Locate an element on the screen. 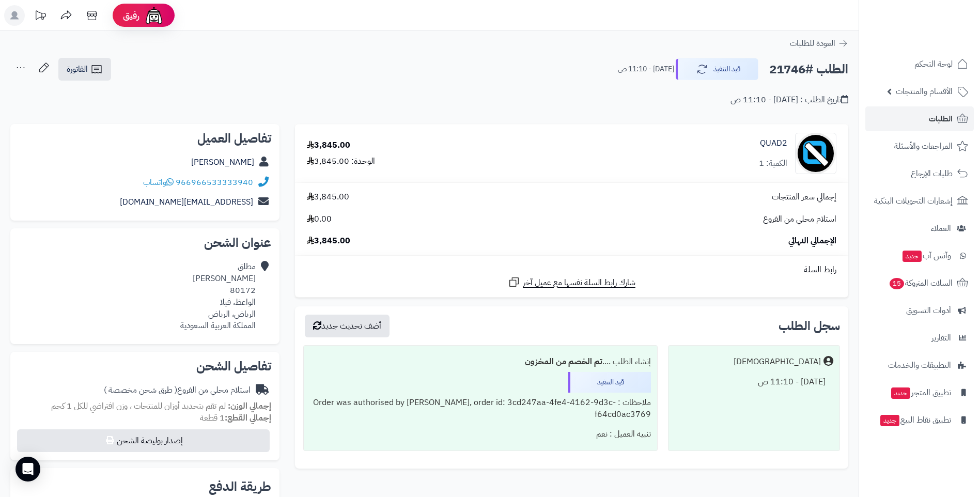  span: إجمالي سعر المنتجات is located at coordinates (804, 197).